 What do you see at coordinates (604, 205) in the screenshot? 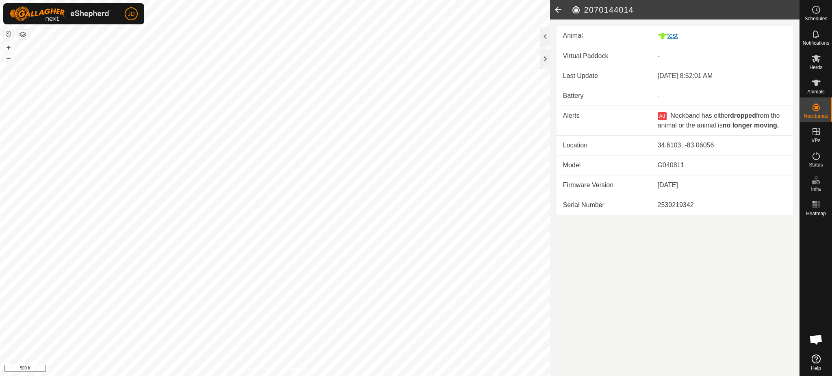
I see `td: Serial Number` at bounding box center [604, 205].